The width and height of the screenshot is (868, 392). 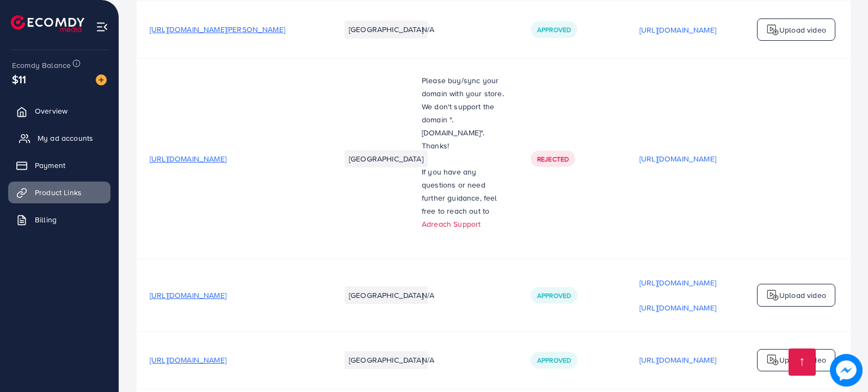 I want to click on span: Overview, so click(x=51, y=111).